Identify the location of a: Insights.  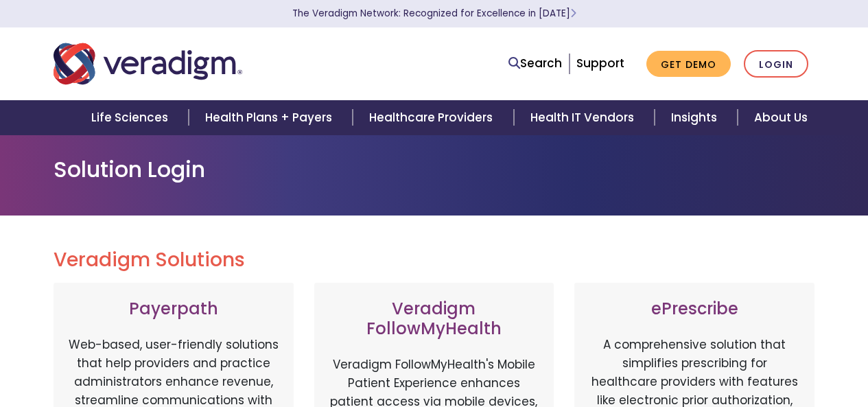
(696, 117).